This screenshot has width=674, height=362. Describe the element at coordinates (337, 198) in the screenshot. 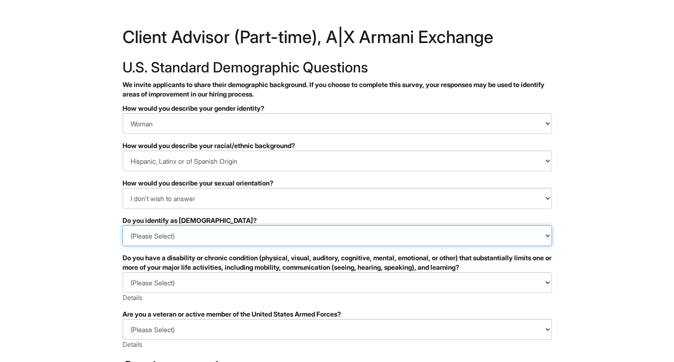

I see `select: How would you describe your sexual orientation?` at that location.